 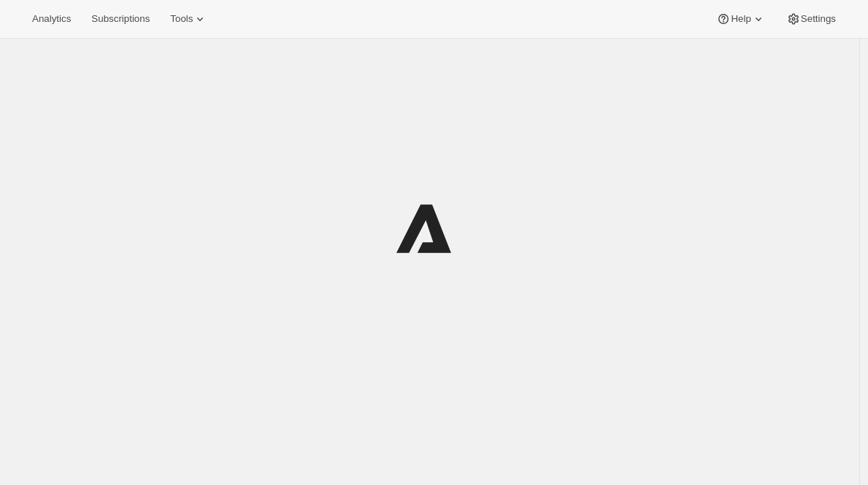 I want to click on span: Analytics, so click(x=51, y=19).